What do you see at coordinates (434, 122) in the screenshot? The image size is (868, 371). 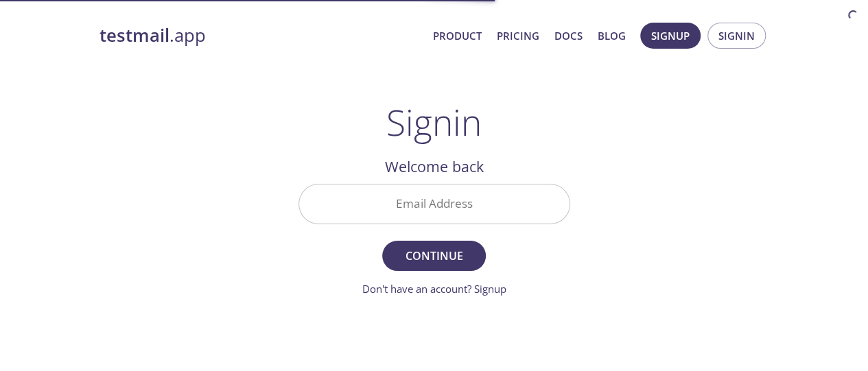 I see `h1: Signin` at bounding box center [434, 122].